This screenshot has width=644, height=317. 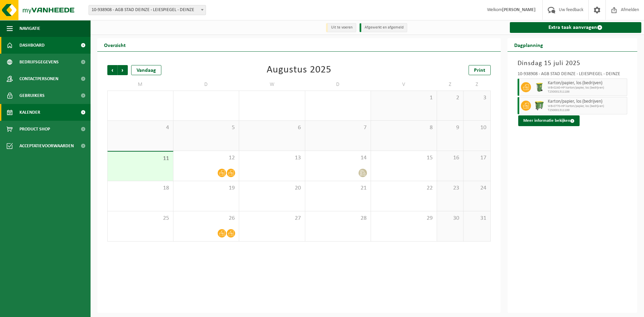 I want to click on td: W, so click(x=272, y=84).